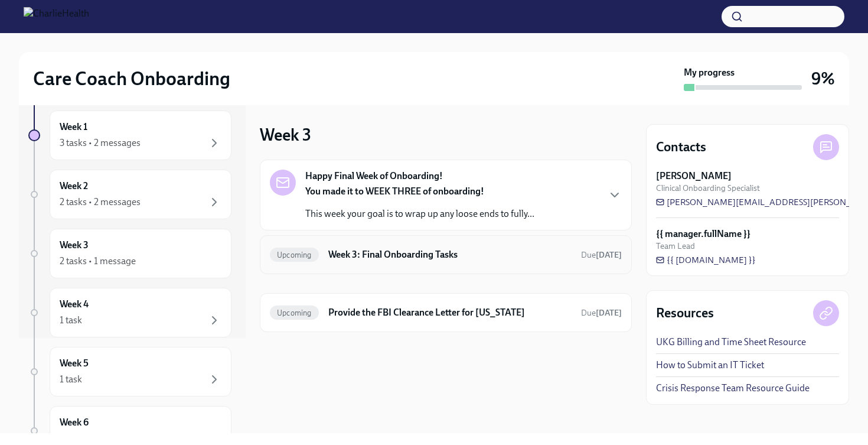 This screenshot has width=868, height=445. What do you see at coordinates (130, 254) in the screenshot?
I see `a: Week 32 tasks • 1 message` at bounding box center [130, 254].